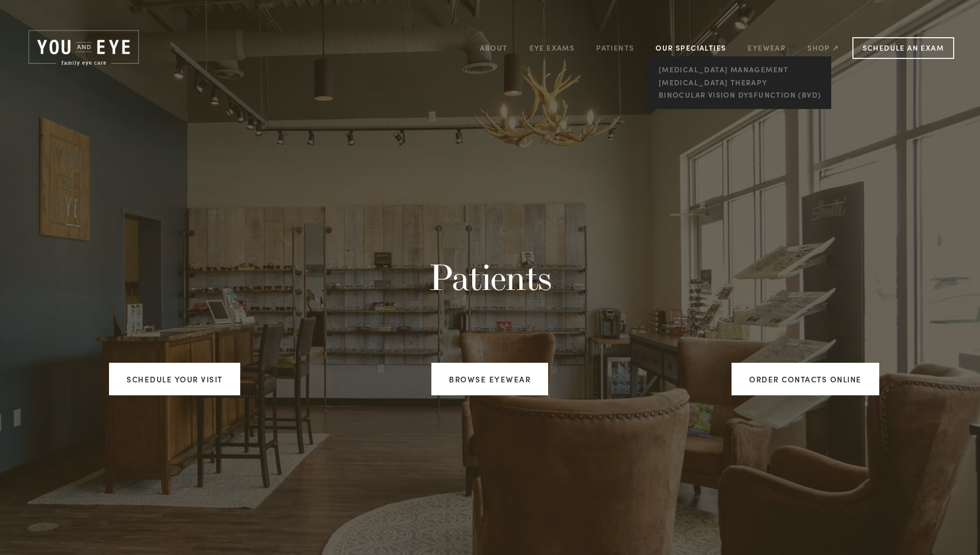 The image size is (980, 555). Describe the element at coordinates (83, 48) in the screenshot. I see `img: Rochester, MN | You and Eye | Family Eye Care` at that location.